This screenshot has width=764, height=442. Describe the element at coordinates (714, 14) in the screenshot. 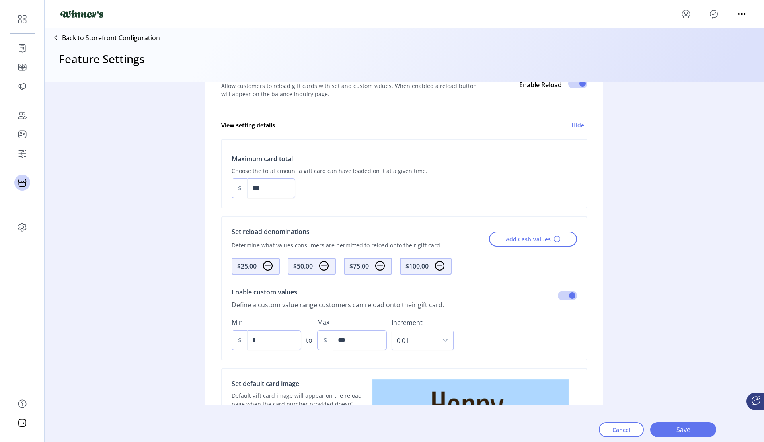

I see `button: Publisher Panel` at that location.